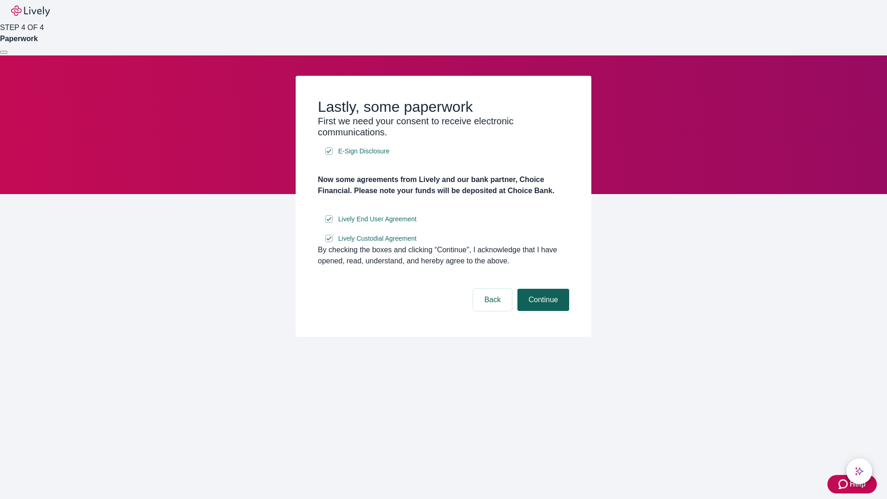 The width and height of the screenshot is (887, 499). Describe the element at coordinates (378, 219) in the screenshot. I see `span: Lively End User Agreement` at that location.